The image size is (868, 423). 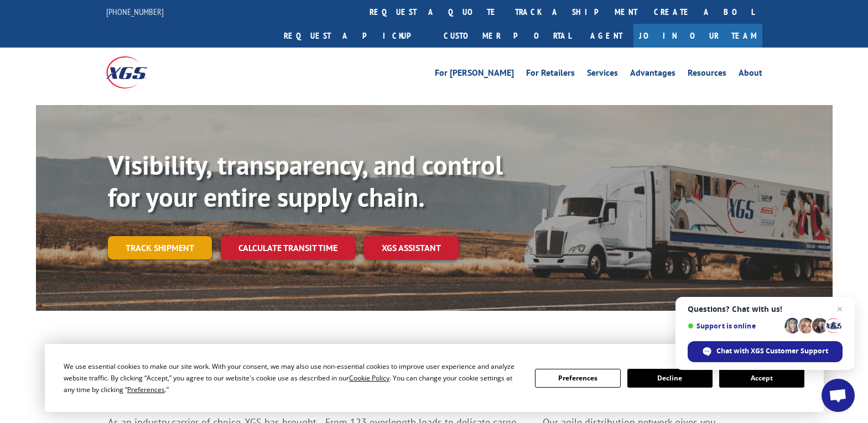 What do you see at coordinates (434, 378) in the screenshot?
I see `div: Cookie Consent Prompt` at bounding box center [434, 378].